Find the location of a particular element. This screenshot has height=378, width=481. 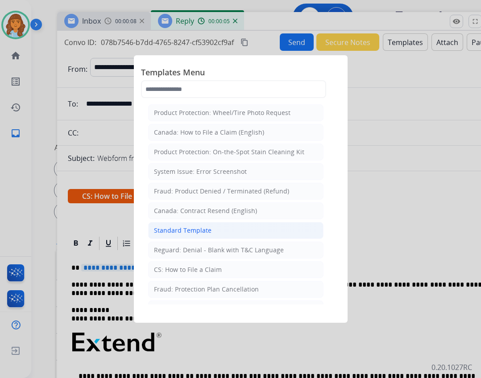

div: Fraud: Protection Plan Cancellation is located at coordinates (206, 289).